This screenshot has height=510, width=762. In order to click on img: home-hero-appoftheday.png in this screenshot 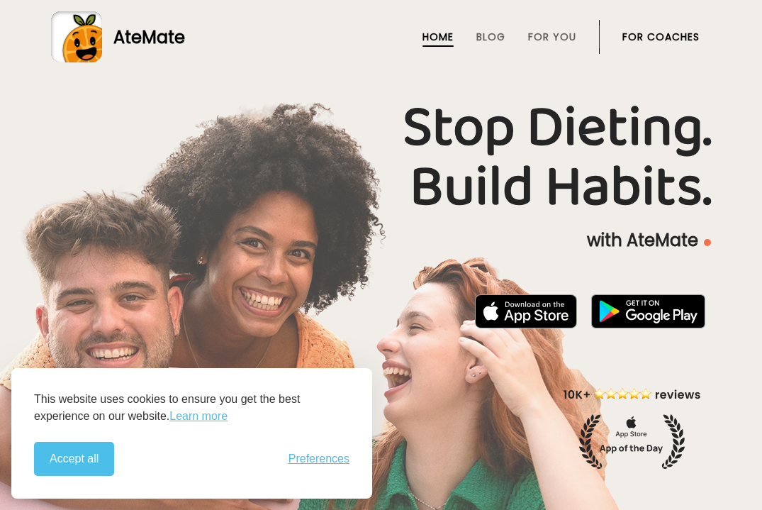, I will do `click(631, 427)`.